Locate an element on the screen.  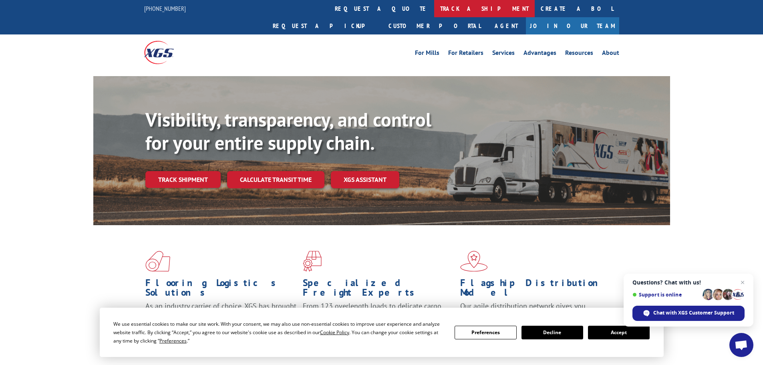
a: Calculate transit time is located at coordinates (275, 179).